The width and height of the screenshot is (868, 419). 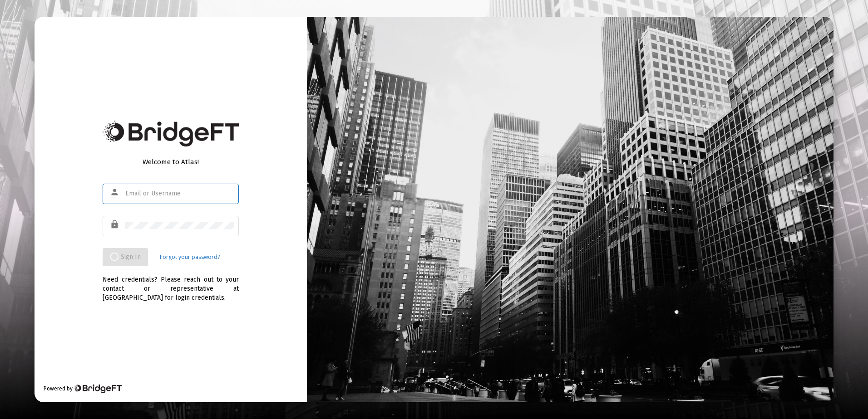 What do you see at coordinates (116, 192) in the screenshot?
I see `mat-icon: person` at bounding box center [116, 192].